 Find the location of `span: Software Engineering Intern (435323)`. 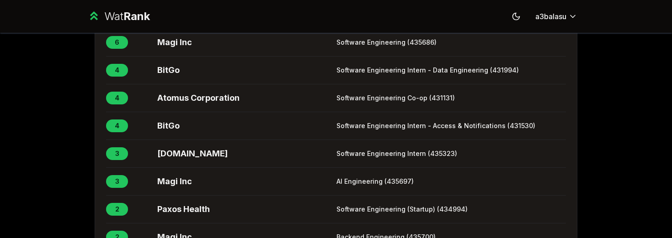

span: Software Engineering Intern (435323) is located at coordinates (451, 154).